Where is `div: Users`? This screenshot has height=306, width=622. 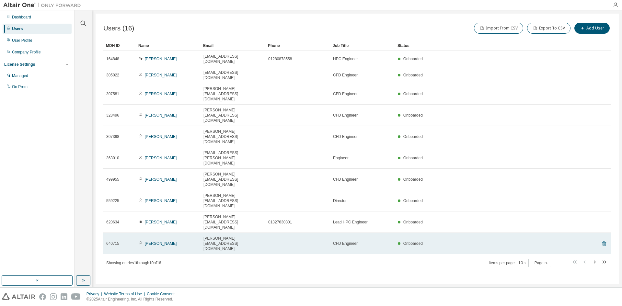
div: Users is located at coordinates (17, 29).